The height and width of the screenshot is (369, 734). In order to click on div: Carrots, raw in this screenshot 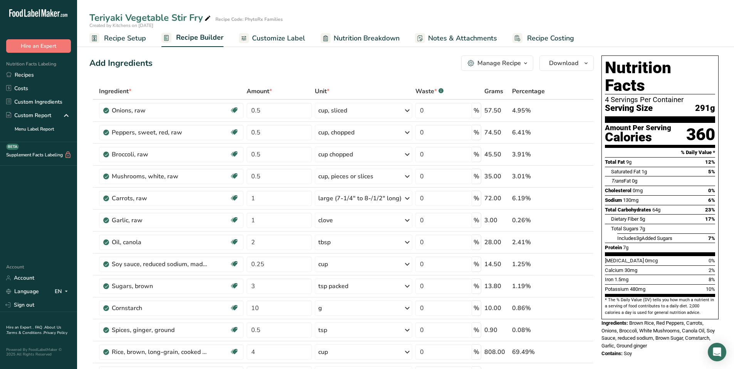, I will do `click(160, 199)`.